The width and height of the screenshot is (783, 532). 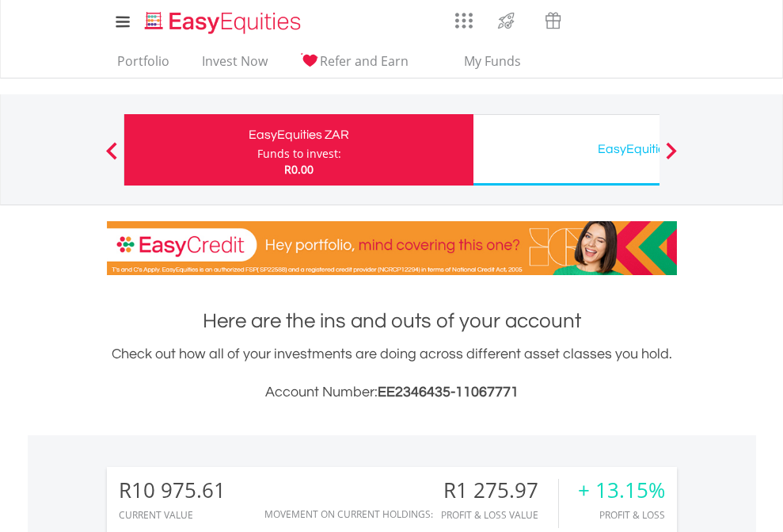 I want to click on h3: Account Number:, so click(x=392, y=392).